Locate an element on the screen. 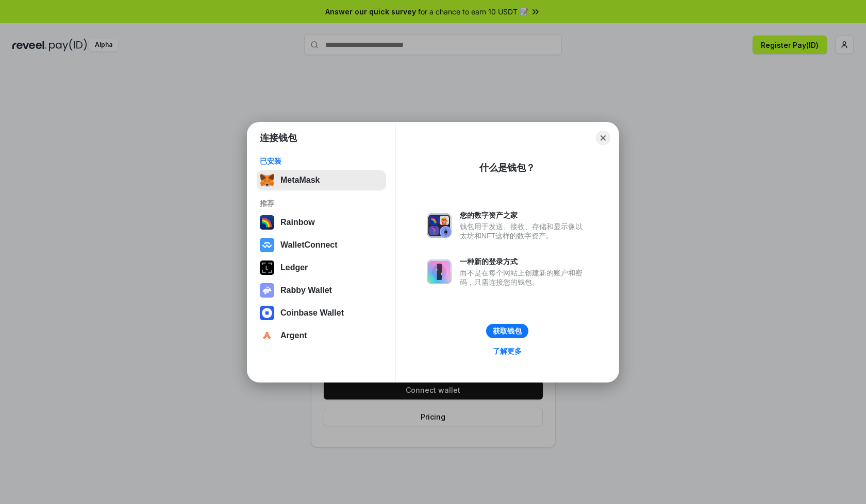 This screenshot has width=866, height=504. div: 已安装 is located at coordinates (321, 161).